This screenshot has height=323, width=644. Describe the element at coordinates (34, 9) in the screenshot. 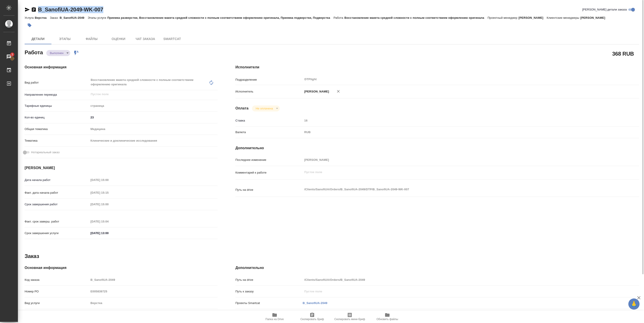

I see `button: Скопировать ссылку` at that location.